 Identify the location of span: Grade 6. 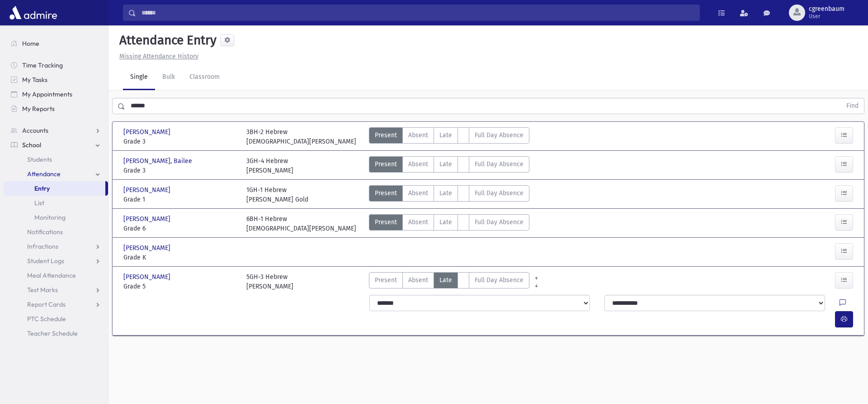
(180, 228).